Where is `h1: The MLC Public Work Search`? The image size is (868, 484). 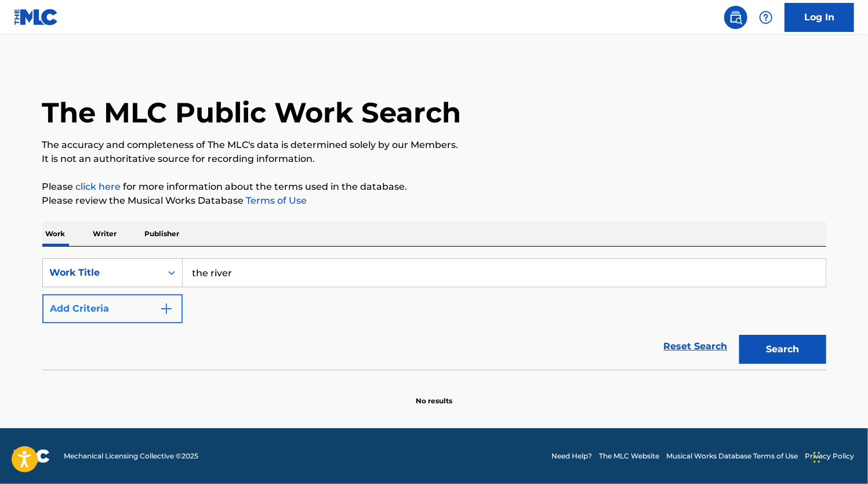
h1: The MLC Public Work Search is located at coordinates (252, 112).